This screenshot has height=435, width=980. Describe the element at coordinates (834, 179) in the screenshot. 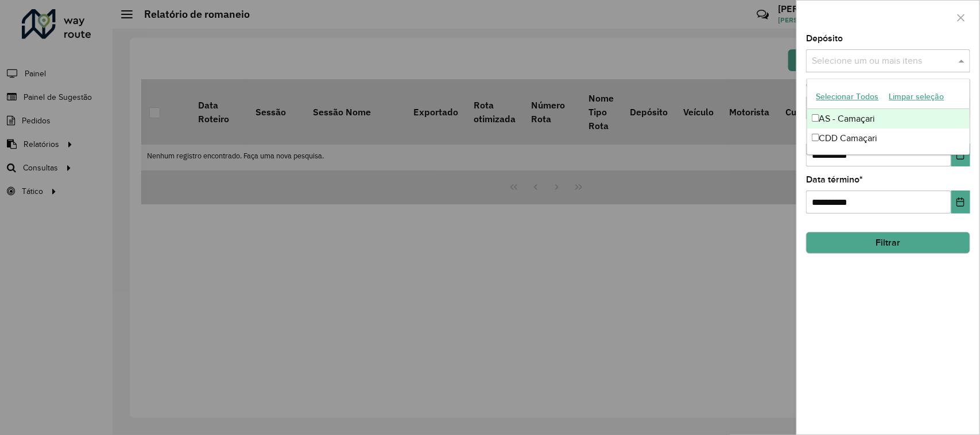

I see `label: Data término` at that location.